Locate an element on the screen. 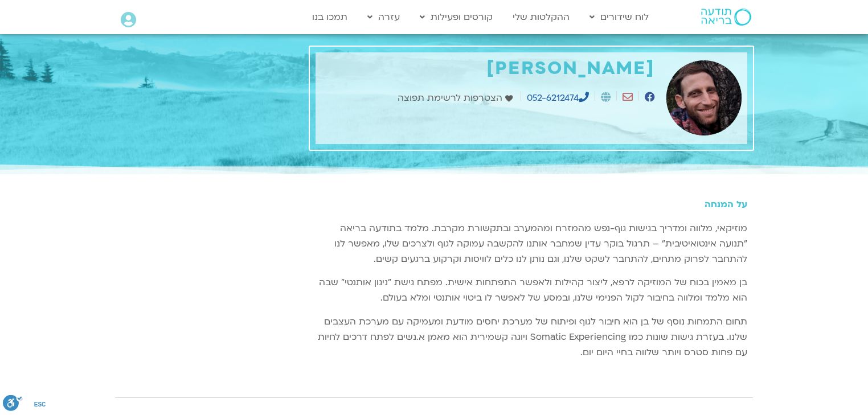 The height and width of the screenshot is (415, 868). p: בן מאמין בכוח של המוזיקה לרפא, ליצור קהילות ולאפשר התפתחות אישית. מפתח גישת ״ניגון אותנטי״ שבה הו... is located at coordinates (532, 290).